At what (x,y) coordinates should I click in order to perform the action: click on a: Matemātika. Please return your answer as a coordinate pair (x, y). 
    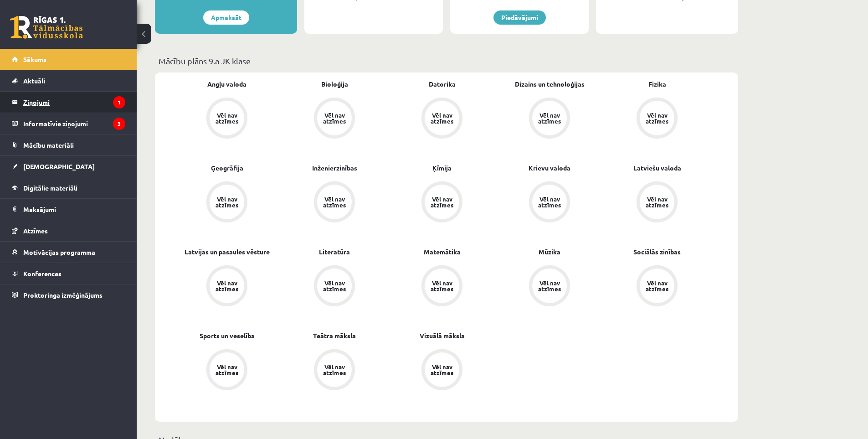
    Looking at the image, I should click on (442, 252).